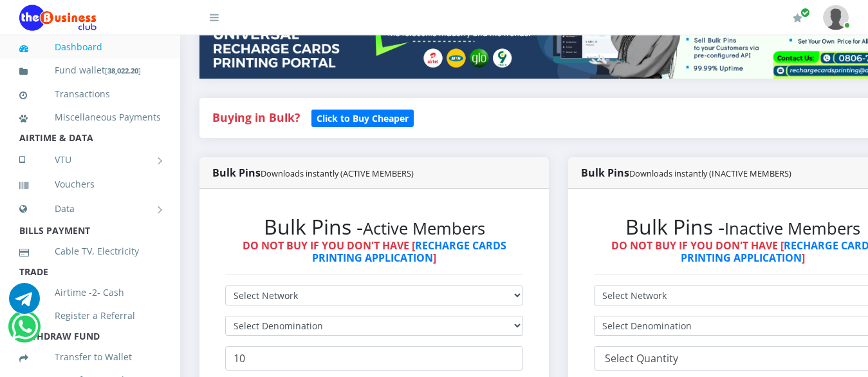 The image size is (868, 377). What do you see at coordinates (424, 228) in the screenshot?
I see `small: Active Members` at bounding box center [424, 228].